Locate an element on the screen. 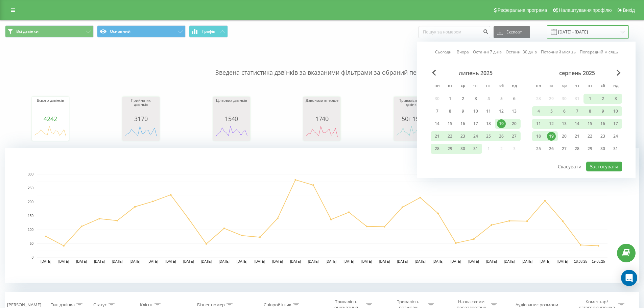 This screenshot has height=308, width=644. div: серпень 2025 is located at coordinates (577, 73).